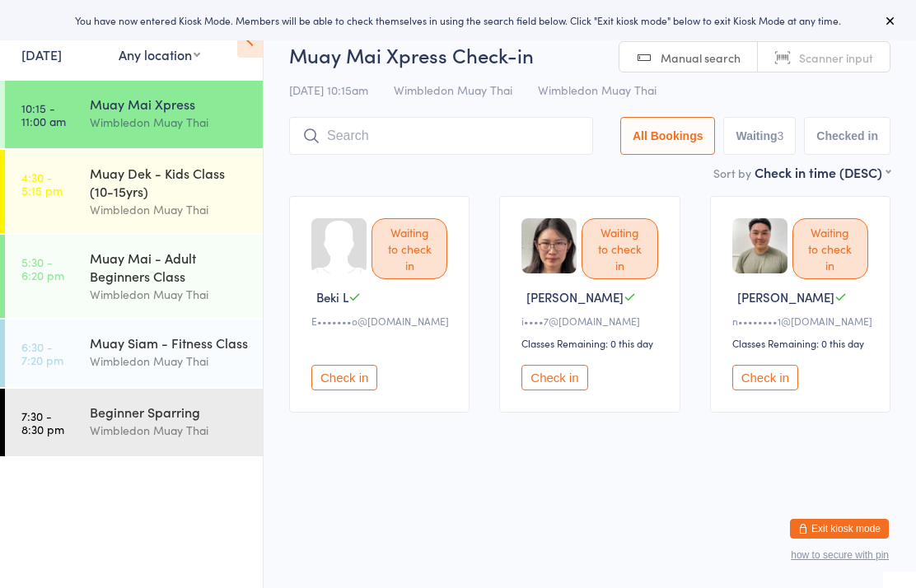 This screenshot has height=588, width=916. What do you see at coordinates (700, 57) in the screenshot?
I see `span: Manual search` at bounding box center [700, 57].